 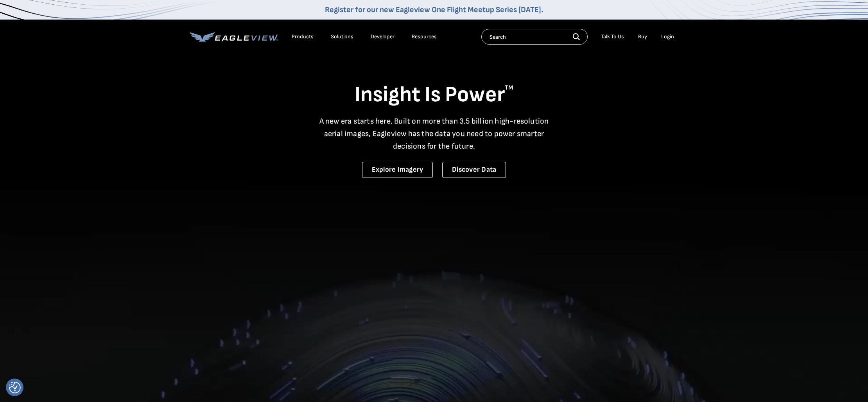 I want to click on button: Consent Preferences, so click(x=15, y=387).